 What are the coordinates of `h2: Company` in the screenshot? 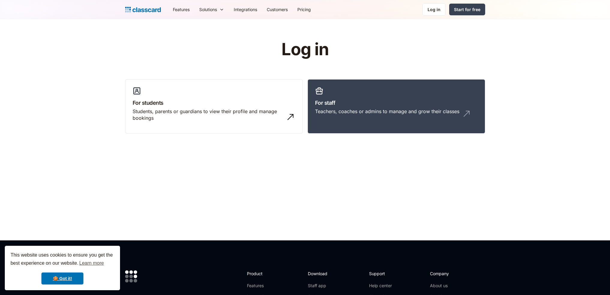 It's located at (450, 273).